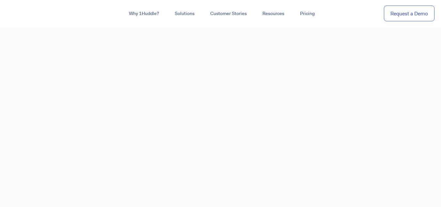 The image size is (441, 207). What do you see at coordinates (307, 14) in the screenshot?
I see `a: Pricing` at bounding box center [307, 14].